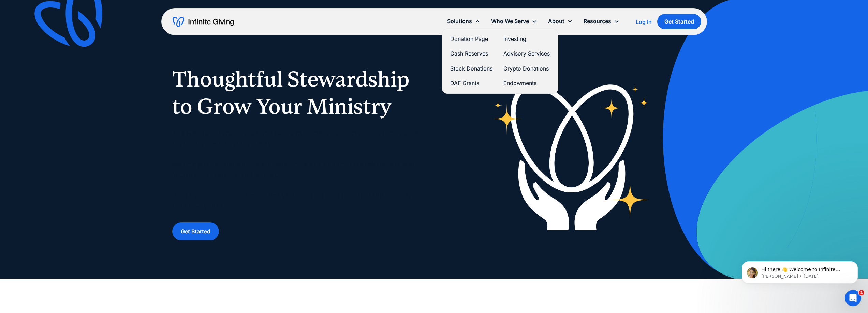  Describe the element at coordinates (643, 22) in the screenshot. I see `a: Log In` at that location.